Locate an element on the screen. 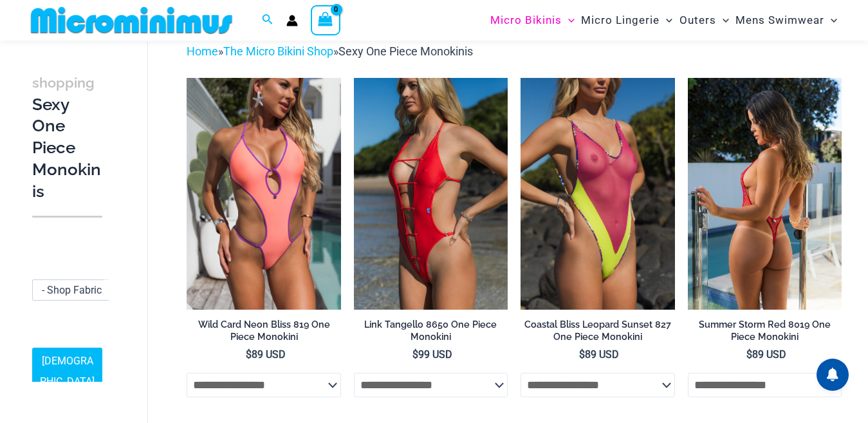 The image size is (868, 423). a: Wild Card Neon Bliss 819 One Piece 04Wild Card Neon Bliss 819 One Piece 05Wild Card Neon Bliss 81... is located at coordinates (263, 193).